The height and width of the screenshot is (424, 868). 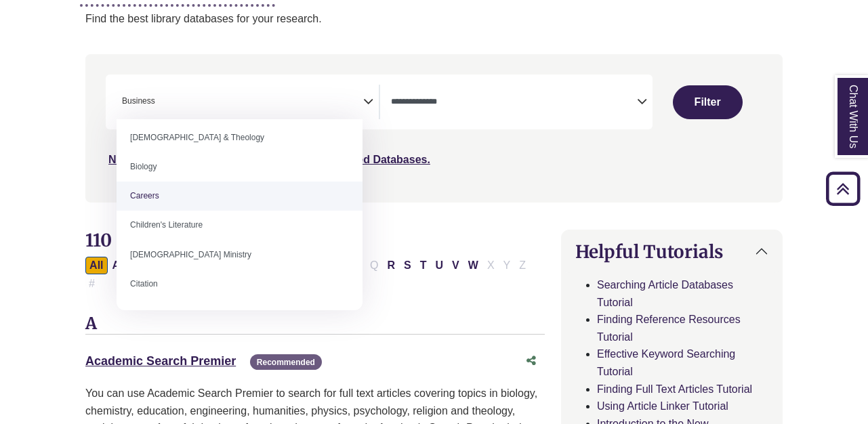 I want to click on button: Filter Results V, so click(x=455, y=266).